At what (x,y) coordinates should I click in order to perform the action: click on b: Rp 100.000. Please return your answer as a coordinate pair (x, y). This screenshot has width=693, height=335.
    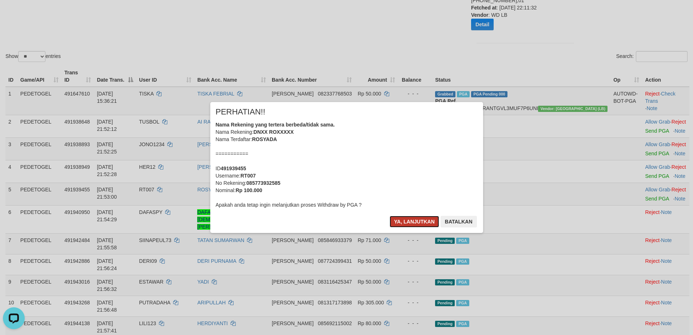
    Looking at the image, I should click on (249, 190).